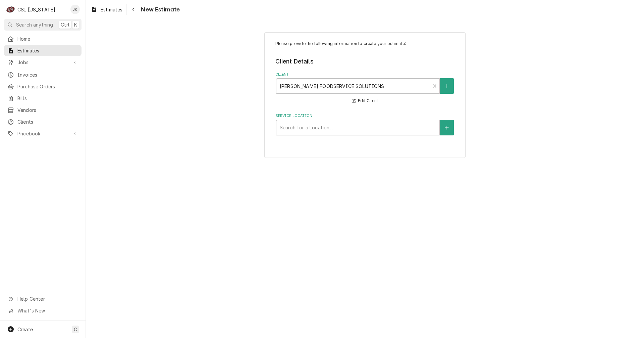  I want to click on div: Estimate Create/Update Form, so click(365, 88).